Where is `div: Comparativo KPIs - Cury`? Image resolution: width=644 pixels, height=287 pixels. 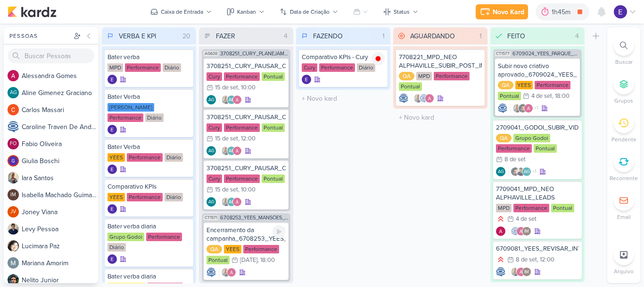 div: Comparativo KPIs - Cury is located at coordinates (343, 57).